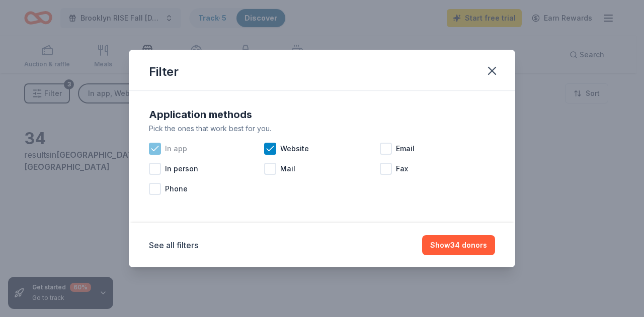 This screenshot has width=644, height=317. Describe the element at coordinates (405, 149) in the screenshot. I see `span: Email` at that location.